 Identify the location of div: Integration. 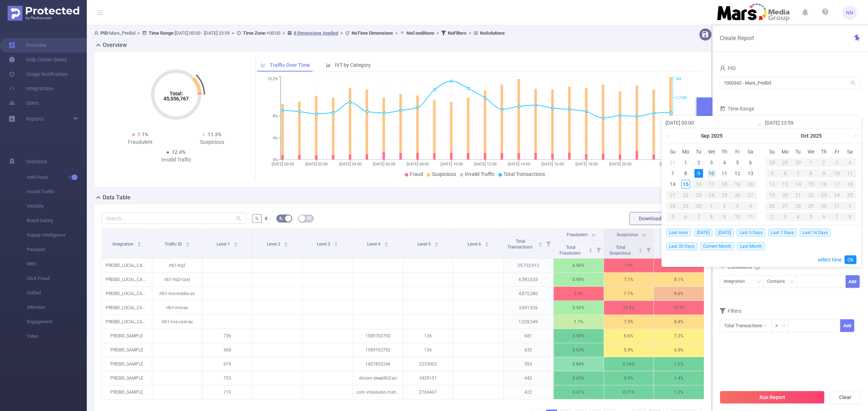
(737, 282).